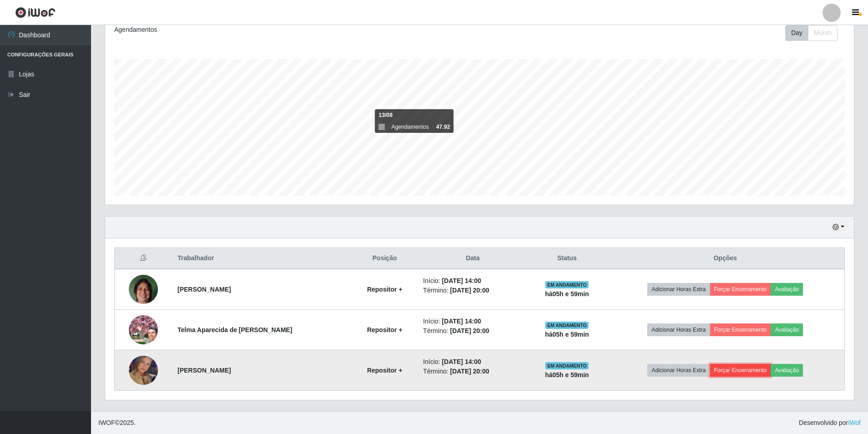  I want to click on div: Toolbar with button groups, so click(815, 33).